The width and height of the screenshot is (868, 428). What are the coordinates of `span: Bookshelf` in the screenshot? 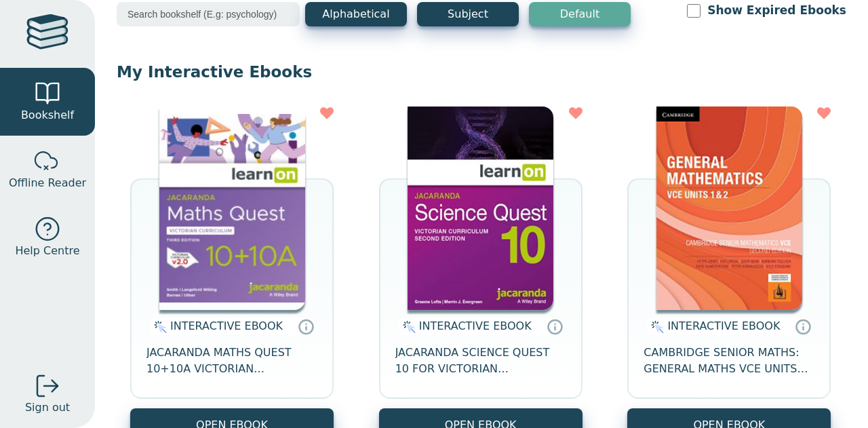 It's located at (48, 115).